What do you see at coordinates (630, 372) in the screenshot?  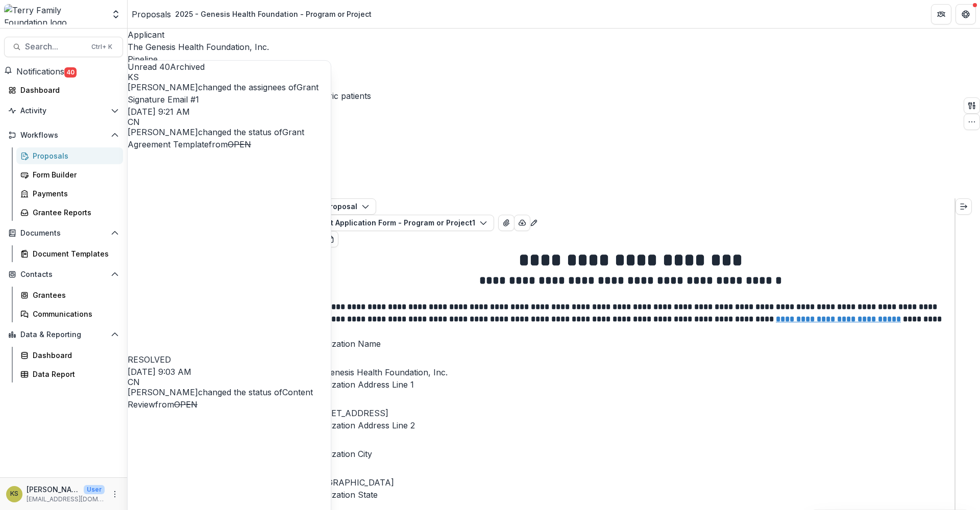 I see `p: The Genesis Health Foundation, Inc.` at bounding box center [630, 372].